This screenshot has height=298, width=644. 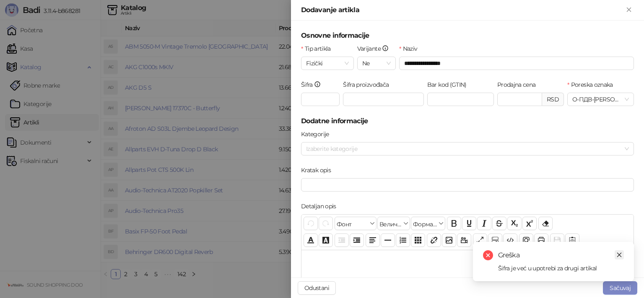 I want to click on button: Приказ кода, so click(x=511, y=241).